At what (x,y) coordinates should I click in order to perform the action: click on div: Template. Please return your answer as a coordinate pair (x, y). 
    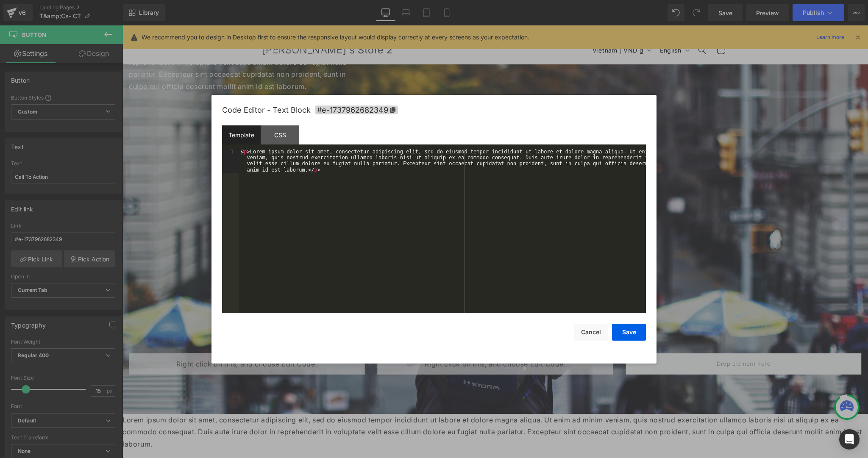
    Looking at the image, I should click on (241, 135).